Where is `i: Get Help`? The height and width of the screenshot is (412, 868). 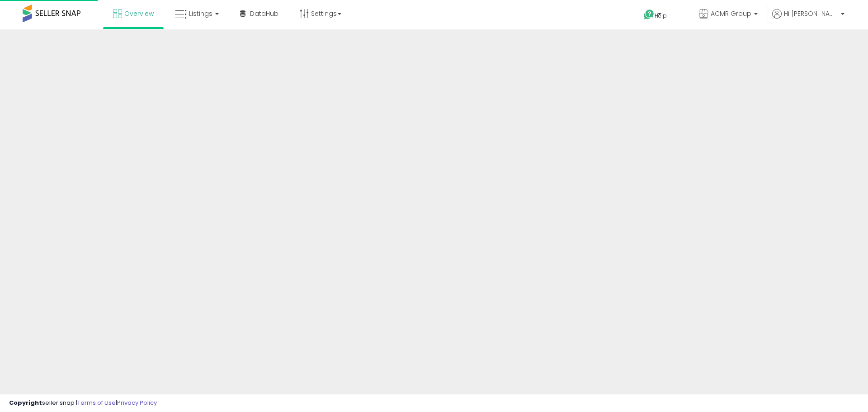
i: Get Help is located at coordinates (649, 15).